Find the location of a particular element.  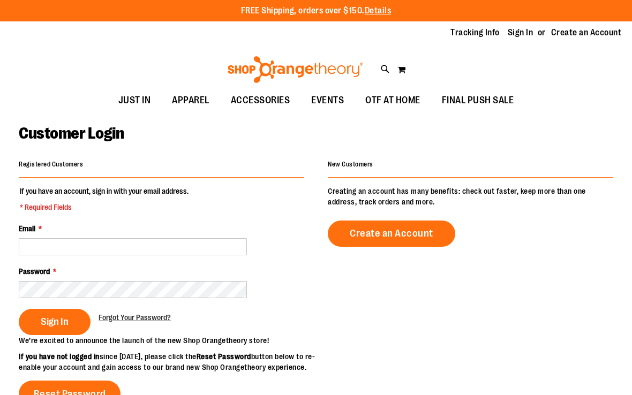

span: OTF AT HOME is located at coordinates (393, 100).